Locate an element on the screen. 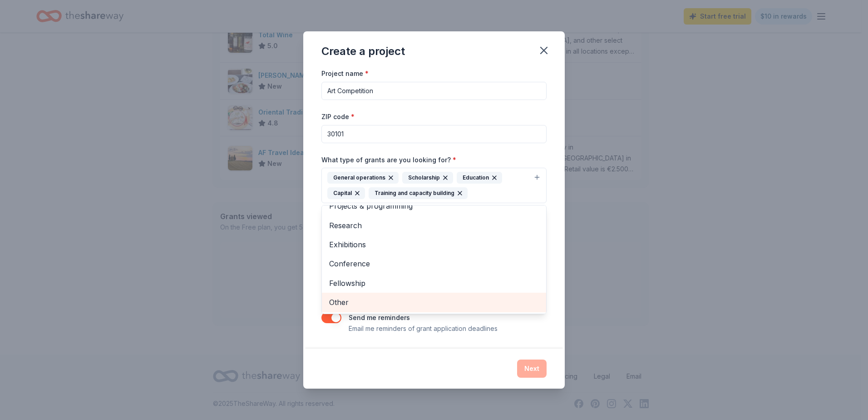 This screenshot has height=420, width=868. div: General operationsScholarshipEducationCapitalTraining and capacity building is located at coordinates (434, 260).